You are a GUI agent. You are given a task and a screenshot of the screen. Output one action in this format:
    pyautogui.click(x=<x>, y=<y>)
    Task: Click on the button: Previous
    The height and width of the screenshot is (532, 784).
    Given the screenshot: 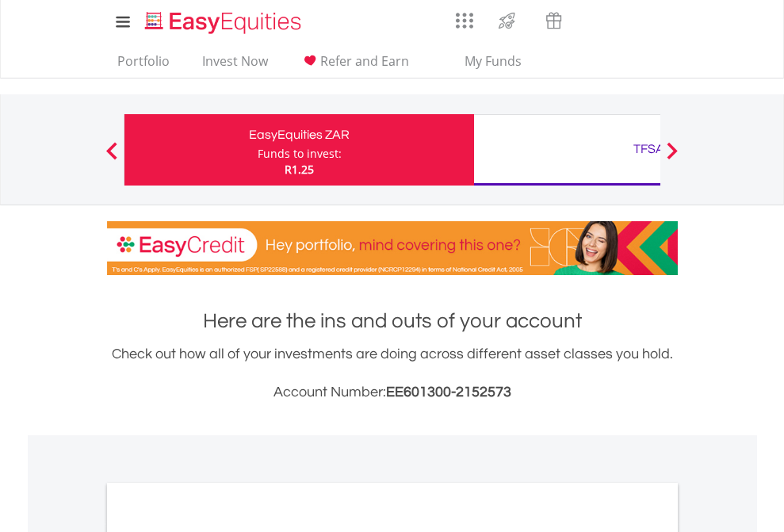 What is the action you would take?
    pyautogui.click(x=112, y=158)
    